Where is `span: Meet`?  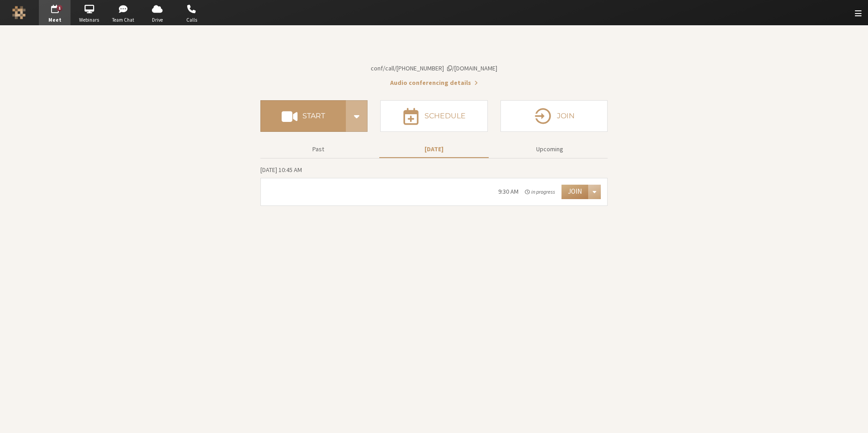
span: Meet is located at coordinates (54, 20).